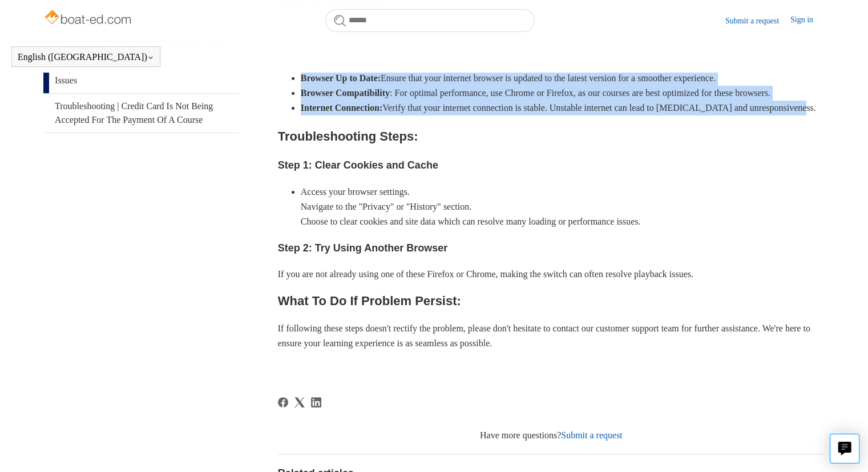 This screenshot has width=868, height=472. What do you see at coordinates (563, 79) in the screenshot?
I see `li: Ensure that your internet browser is updated to the latest version for a smoother experience.` at bounding box center [563, 79].